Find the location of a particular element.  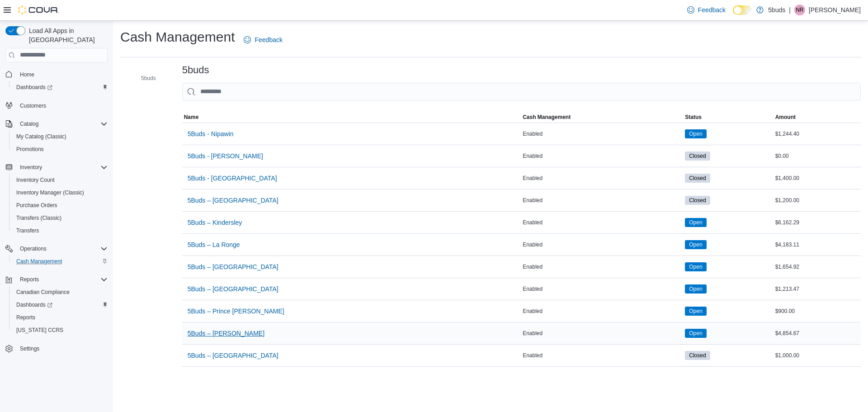

nav: Complex example is located at coordinates (56, 221).